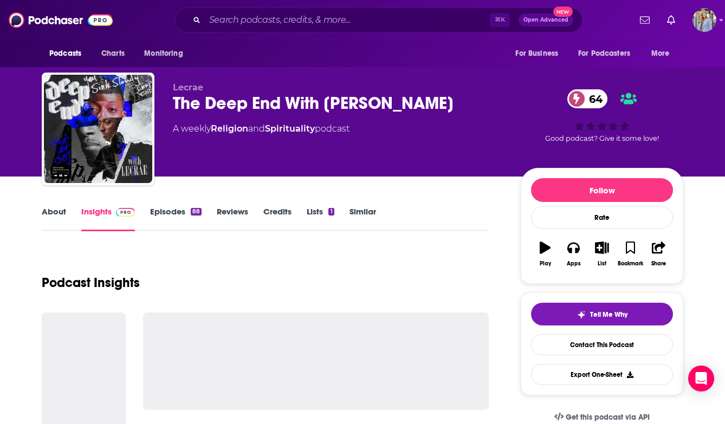 The height and width of the screenshot is (424, 725). What do you see at coordinates (658, 264) in the screenshot?
I see `div: Share` at bounding box center [658, 264].